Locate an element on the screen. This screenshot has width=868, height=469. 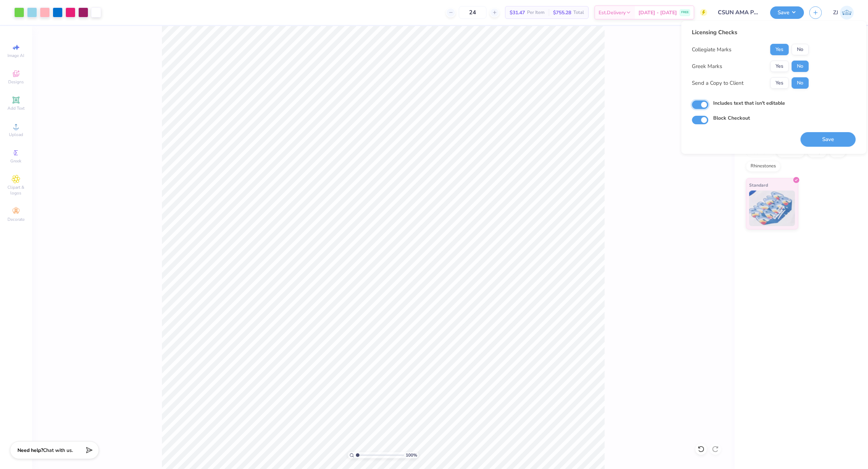
span: Per Item is located at coordinates (536, 13).